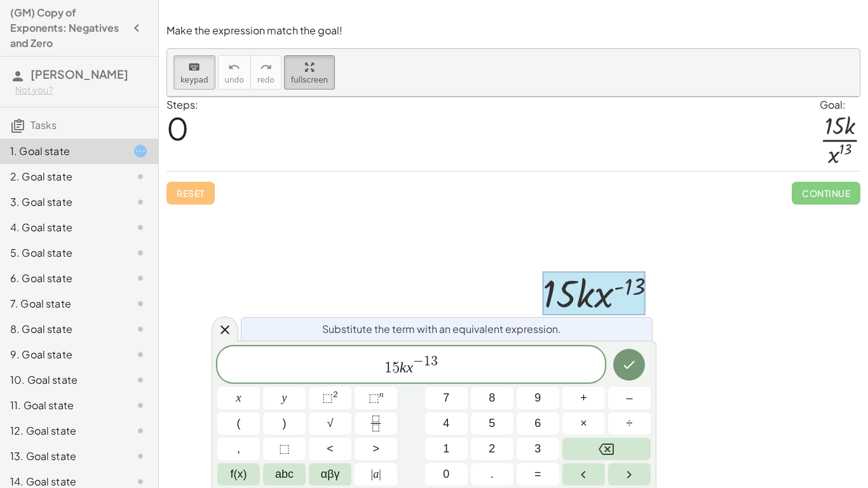 Image resolution: width=868 pixels, height=488 pixels. I want to click on label: Steps:, so click(183, 104).